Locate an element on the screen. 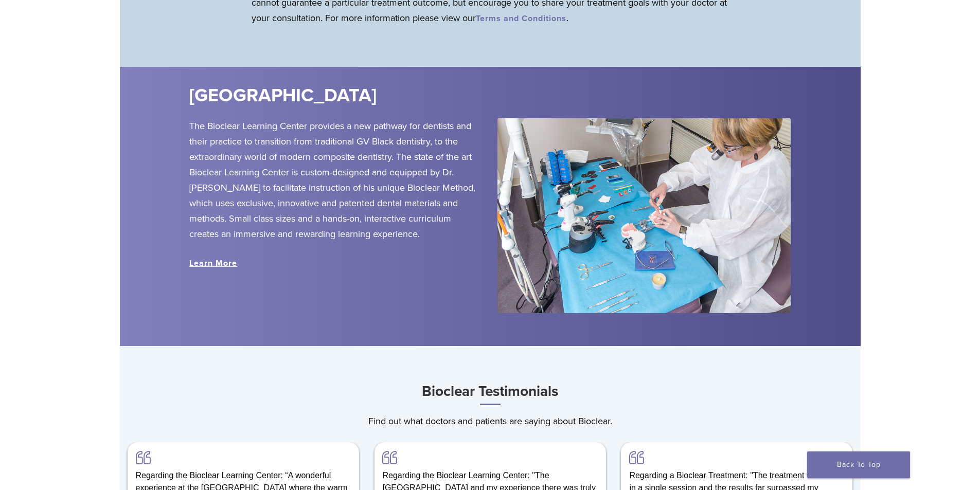 The width and height of the screenshot is (980, 490). a: Learn More is located at coordinates (213, 263).